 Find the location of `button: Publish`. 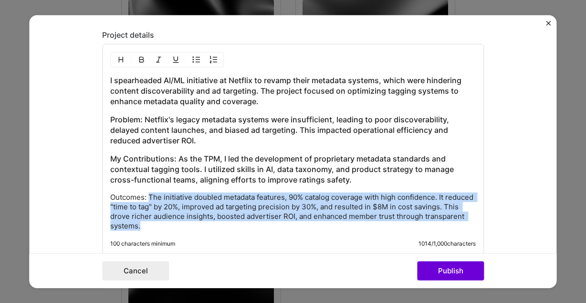

button: Publish is located at coordinates (451, 270).